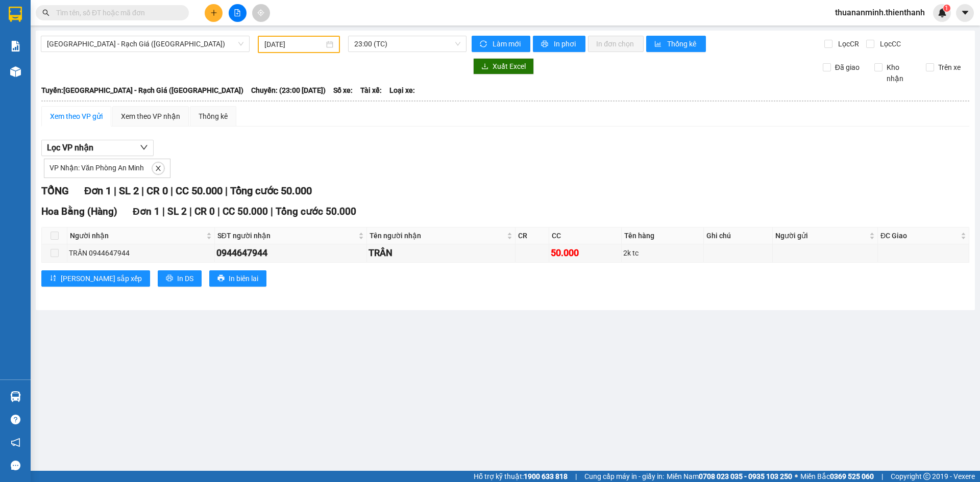 The image size is (980, 482). What do you see at coordinates (158, 168) in the screenshot?
I see `span: close` at bounding box center [158, 168].